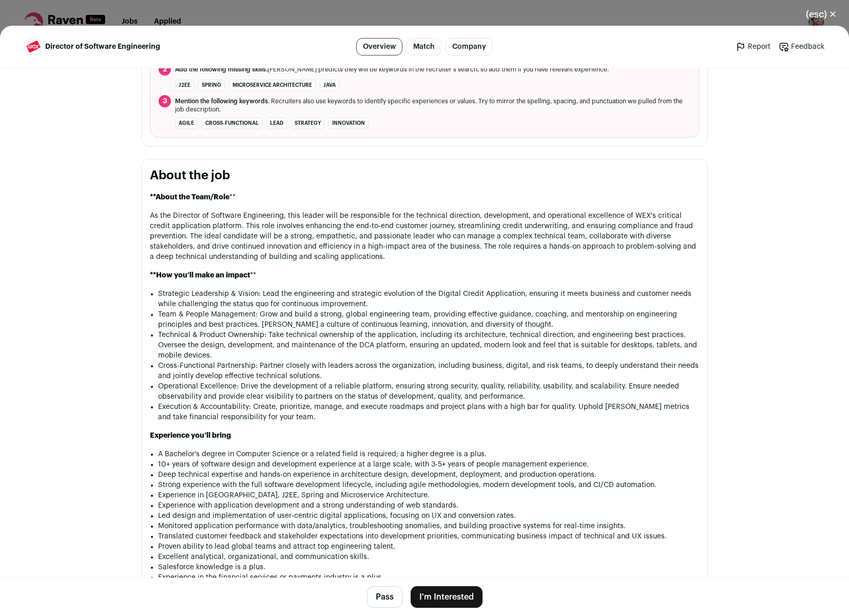 Image resolution: width=849 pixels, height=616 pixels. Describe the element at coordinates (200, 275) in the screenshot. I see `strong: **How you’ll make an impact` at that location.